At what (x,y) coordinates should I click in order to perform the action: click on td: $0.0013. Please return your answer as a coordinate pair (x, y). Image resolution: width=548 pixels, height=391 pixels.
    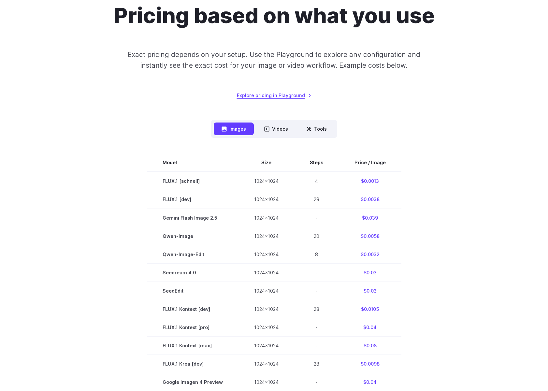
    Looking at the image, I should click on (370, 181).